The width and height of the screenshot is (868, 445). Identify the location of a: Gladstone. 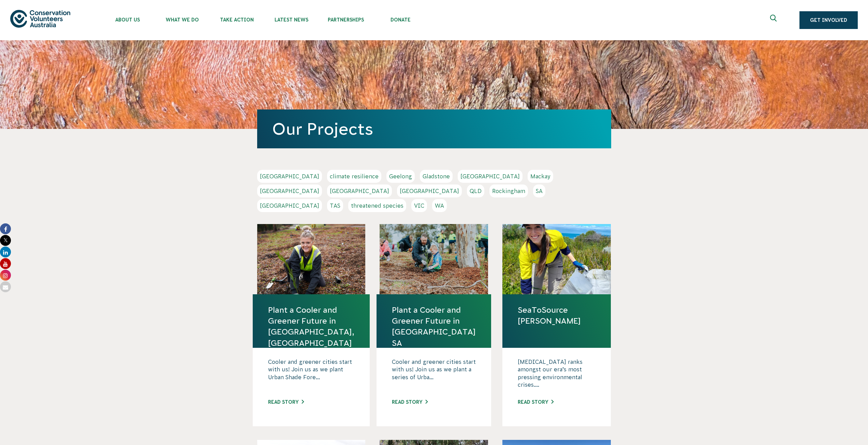
(436, 176).